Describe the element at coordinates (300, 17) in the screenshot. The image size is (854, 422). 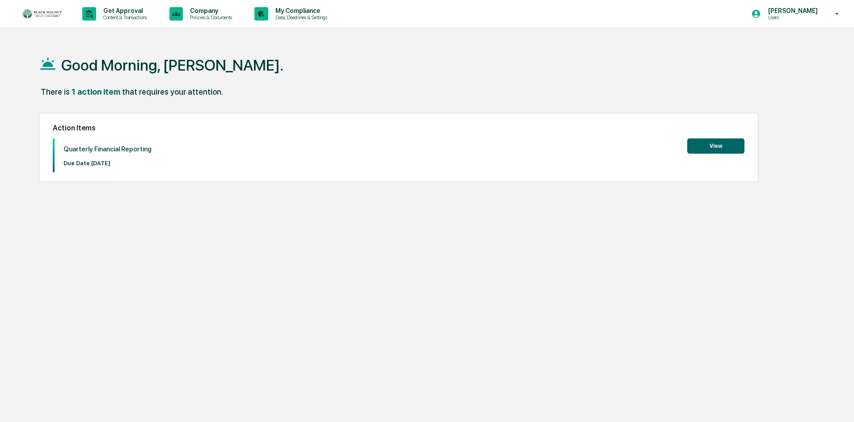
I see `p: Data, Deadlines & Settings` at that location.